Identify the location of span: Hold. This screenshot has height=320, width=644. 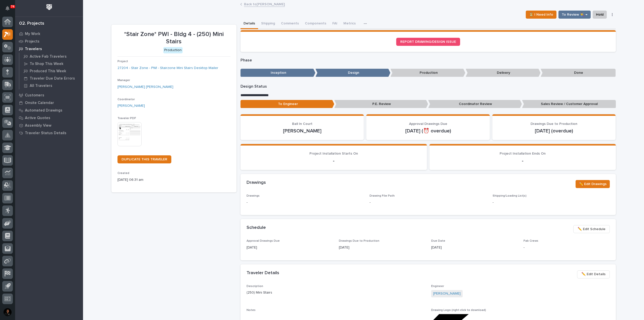
(600, 15).